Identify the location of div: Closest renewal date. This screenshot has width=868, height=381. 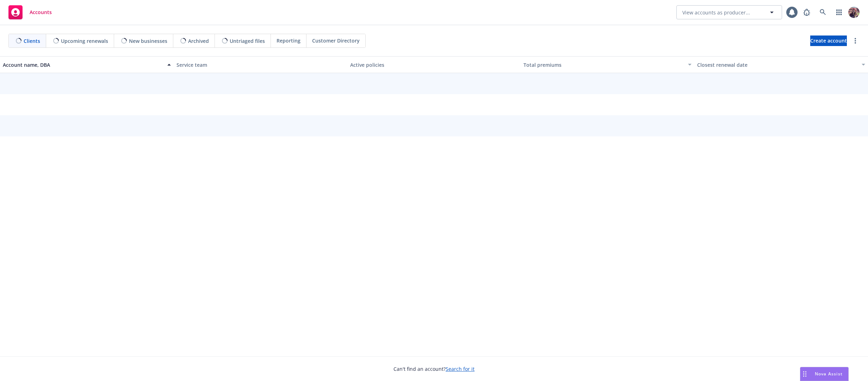
(777, 65).